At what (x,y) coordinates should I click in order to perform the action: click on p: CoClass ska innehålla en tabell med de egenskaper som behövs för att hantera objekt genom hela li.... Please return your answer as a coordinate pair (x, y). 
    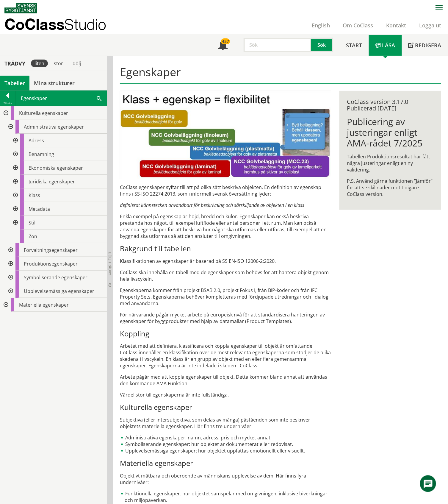
    Looking at the image, I should click on (225, 276).